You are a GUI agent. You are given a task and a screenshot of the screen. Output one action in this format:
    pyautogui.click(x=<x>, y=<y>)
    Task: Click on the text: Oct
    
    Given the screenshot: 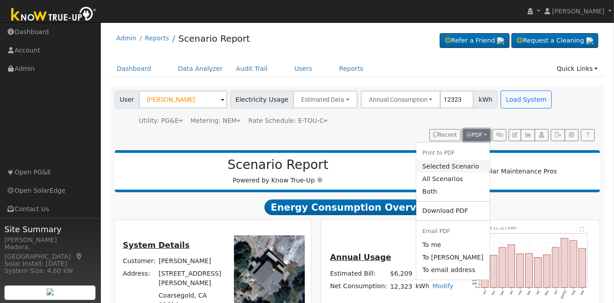 What is the action you would take?
    pyautogui.click(x=484, y=292)
    